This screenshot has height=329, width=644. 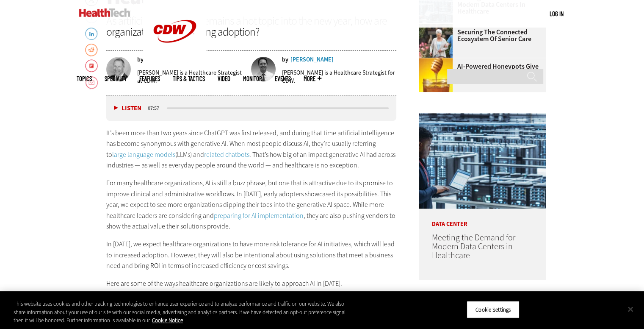 I want to click on a: jar of honey with a honey dipper, so click(x=438, y=61).